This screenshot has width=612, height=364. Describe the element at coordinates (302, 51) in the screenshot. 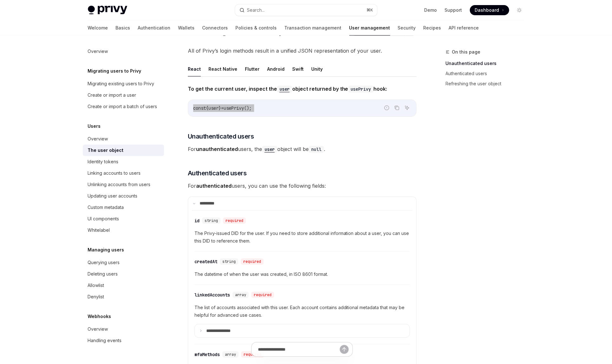

I see `span: All of Privy’s login methods result in a unified JSON representation of your user.` at that location.